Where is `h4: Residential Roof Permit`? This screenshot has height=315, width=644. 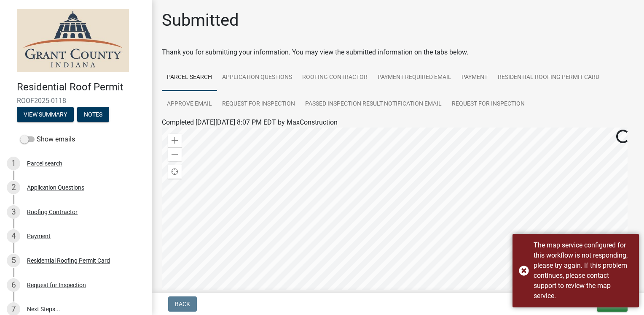
h4: Residential Roof Permit is located at coordinates (81, 87).